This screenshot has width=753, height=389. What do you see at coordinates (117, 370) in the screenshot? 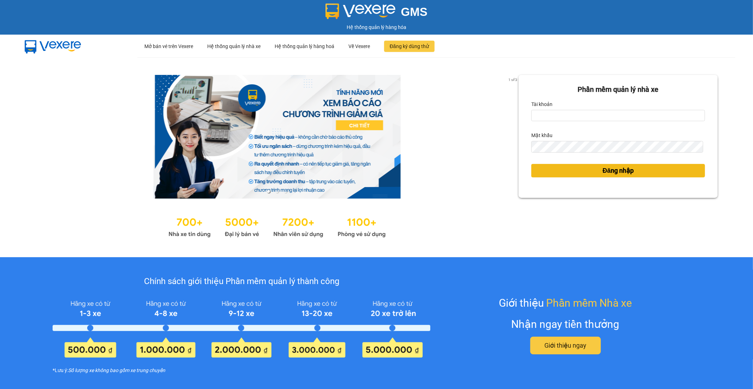
I see `i: Số lượng xe không bao gồm xe trung chuyển` at bounding box center [117, 370].